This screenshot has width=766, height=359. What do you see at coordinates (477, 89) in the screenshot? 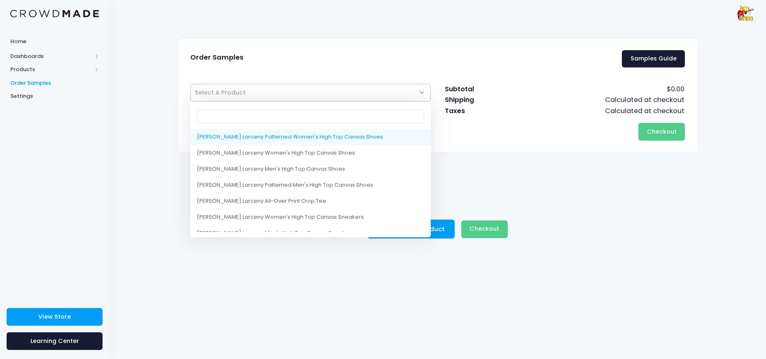
I see `td: Subtotal` at bounding box center [477, 89].